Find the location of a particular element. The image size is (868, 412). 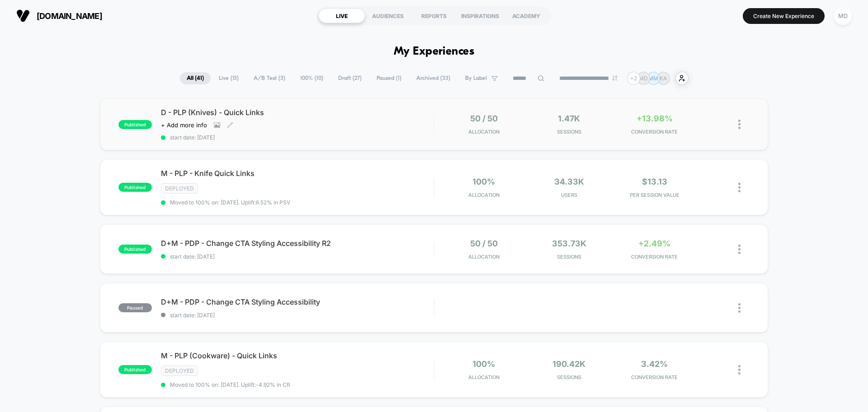

div: REPORTS is located at coordinates (434, 16).